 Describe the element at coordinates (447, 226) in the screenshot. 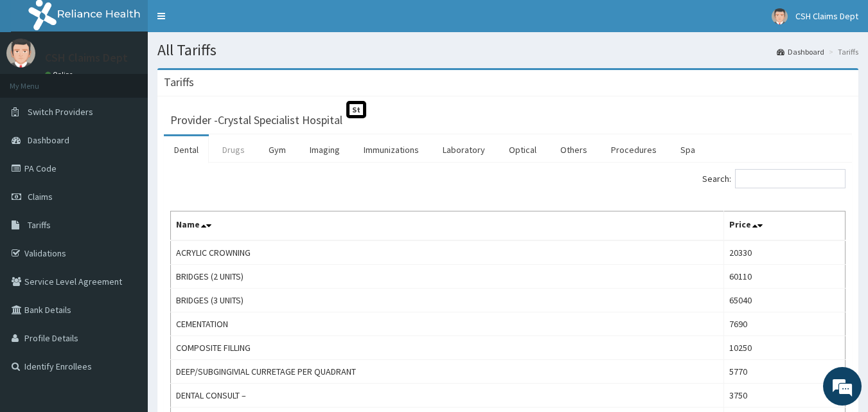

I see `th: Name` at that location.